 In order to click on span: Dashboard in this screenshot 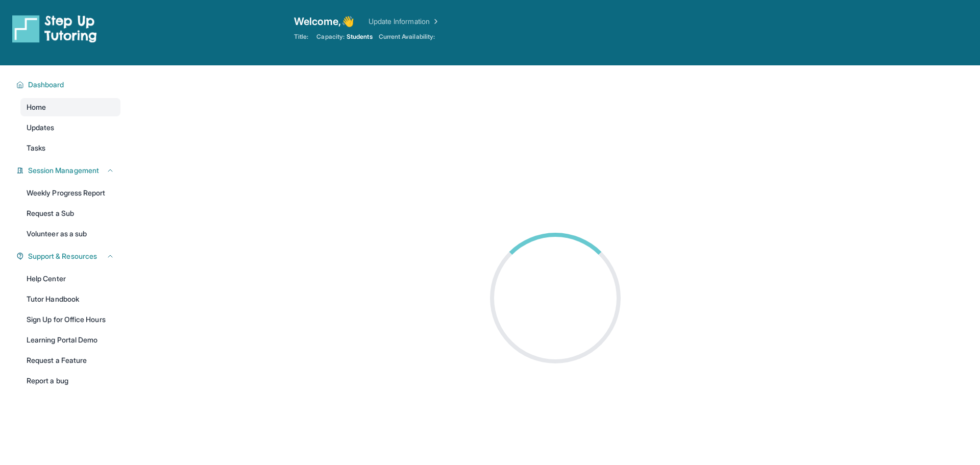, I will do `click(46, 85)`.